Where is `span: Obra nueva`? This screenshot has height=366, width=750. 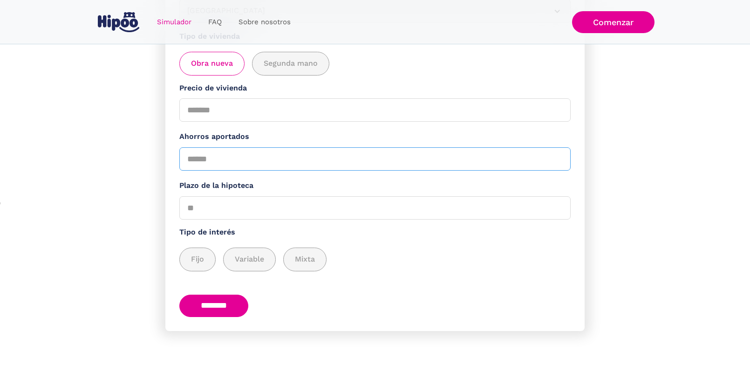 span: Obra nueva is located at coordinates (212, 63).